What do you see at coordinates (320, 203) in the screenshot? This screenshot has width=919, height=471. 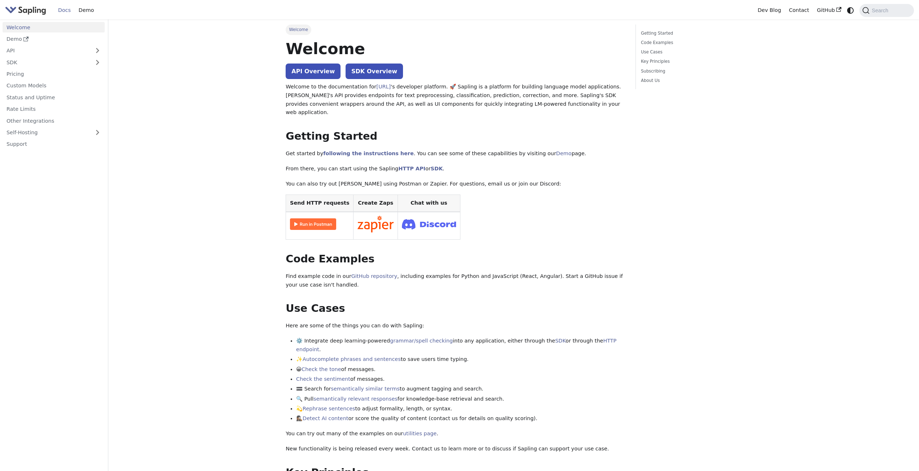 I see `th: Send HTTP requests` at bounding box center [320, 203].